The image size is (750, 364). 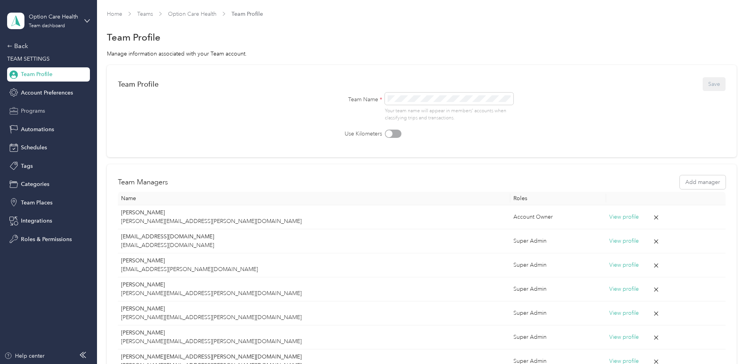 What do you see at coordinates (558, 217) in the screenshot?
I see `div: Account Owner` at bounding box center [558, 217].